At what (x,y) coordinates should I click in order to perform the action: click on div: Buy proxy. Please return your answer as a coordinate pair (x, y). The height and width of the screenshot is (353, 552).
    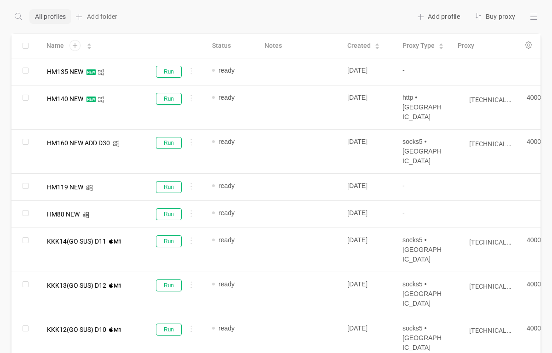
    Looking at the image, I should click on (495, 17).